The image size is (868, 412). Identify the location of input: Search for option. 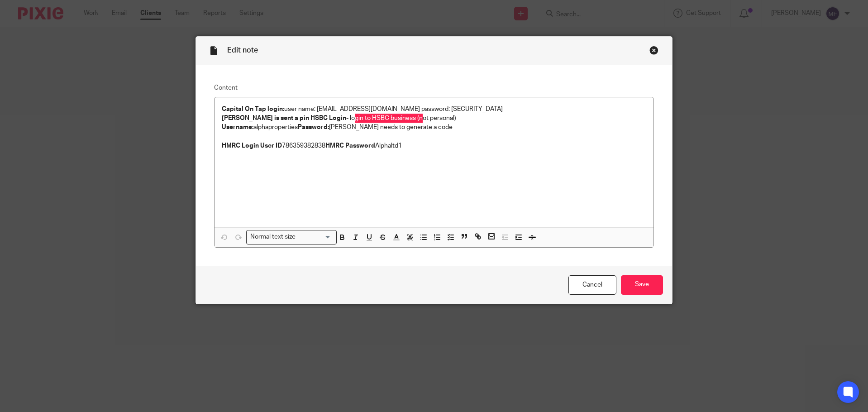
(314, 237).